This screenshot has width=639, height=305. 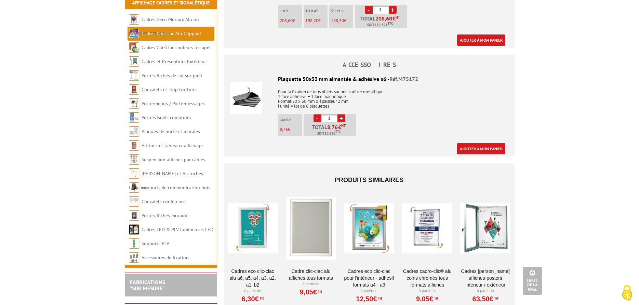 I want to click on img: Chevalets et stop trottoirs, so click(x=134, y=90).